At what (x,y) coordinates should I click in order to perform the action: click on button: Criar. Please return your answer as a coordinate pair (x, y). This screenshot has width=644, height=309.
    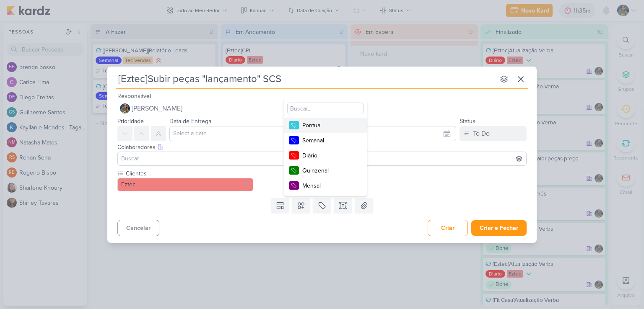
    Looking at the image, I should click on (448, 228).